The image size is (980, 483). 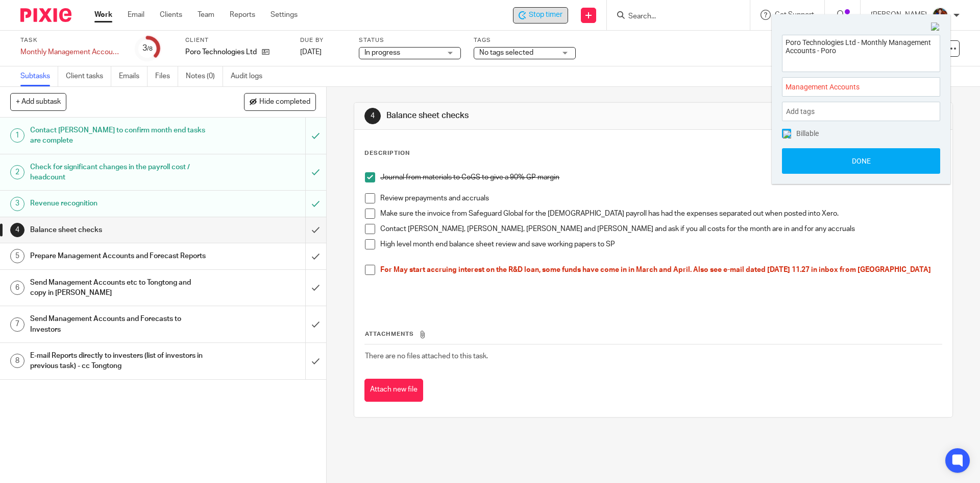 I want to click on h1: E-mail Reports directly to investers (list of investors in previous task) - cc Tongtong, so click(x=119, y=360).